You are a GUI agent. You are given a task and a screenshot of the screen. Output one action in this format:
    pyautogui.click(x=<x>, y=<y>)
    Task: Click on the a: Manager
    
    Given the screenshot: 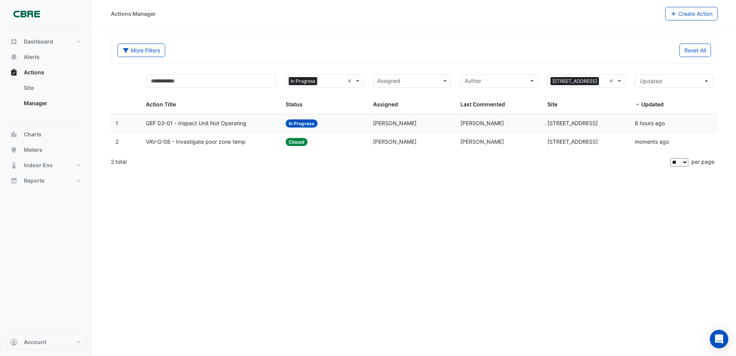 What is the action you would take?
    pyautogui.click(x=52, y=103)
    